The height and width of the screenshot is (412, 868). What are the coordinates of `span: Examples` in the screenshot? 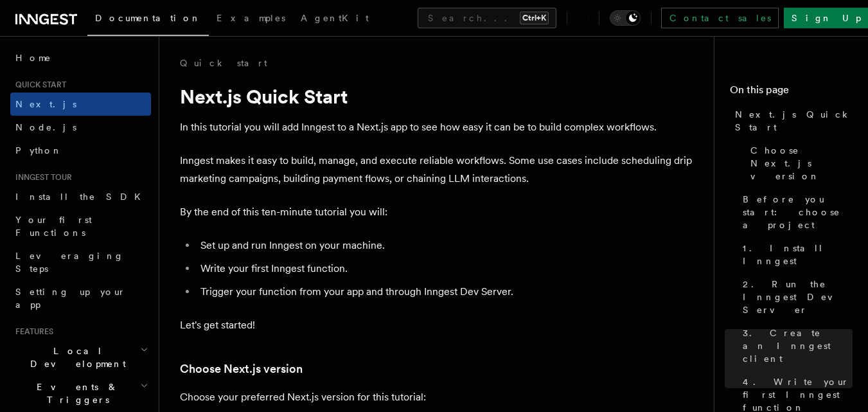 It's located at (251, 18).